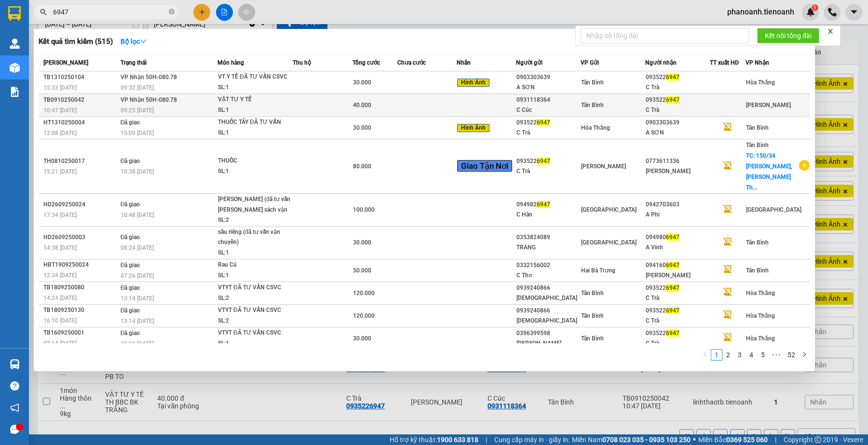 This screenshot has height=445, width=868. I want to click on div: 094980, so click(678, 237).